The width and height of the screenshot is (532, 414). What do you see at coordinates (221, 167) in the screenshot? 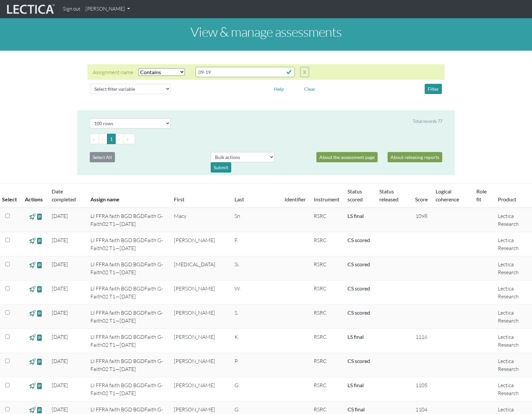
I see `div: Submit` at bounding box center [221, 167].